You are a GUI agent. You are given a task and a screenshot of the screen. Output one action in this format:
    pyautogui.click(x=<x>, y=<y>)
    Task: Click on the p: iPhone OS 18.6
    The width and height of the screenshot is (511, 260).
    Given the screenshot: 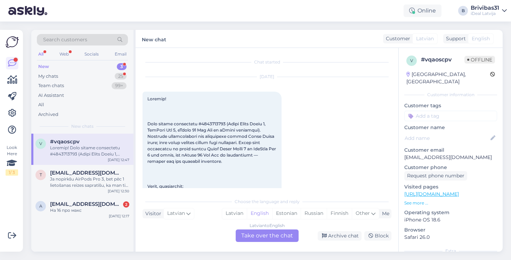 What is the action you would take?
    pyautogui.click(x=451, y=220)
    